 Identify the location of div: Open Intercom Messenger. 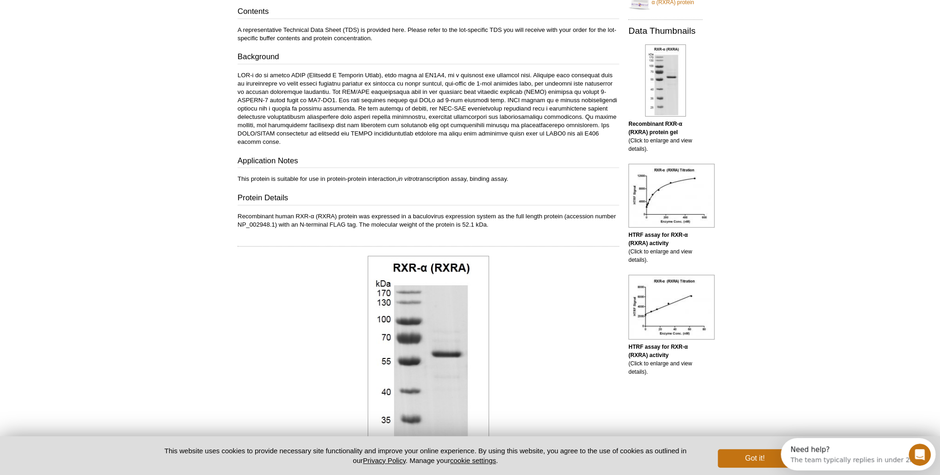
(83, 16).